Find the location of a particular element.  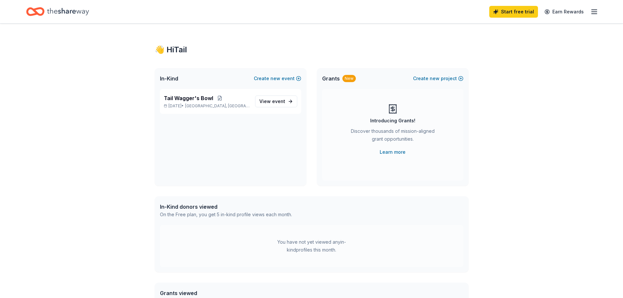

span: Grants is located at coordinates (331, 78).